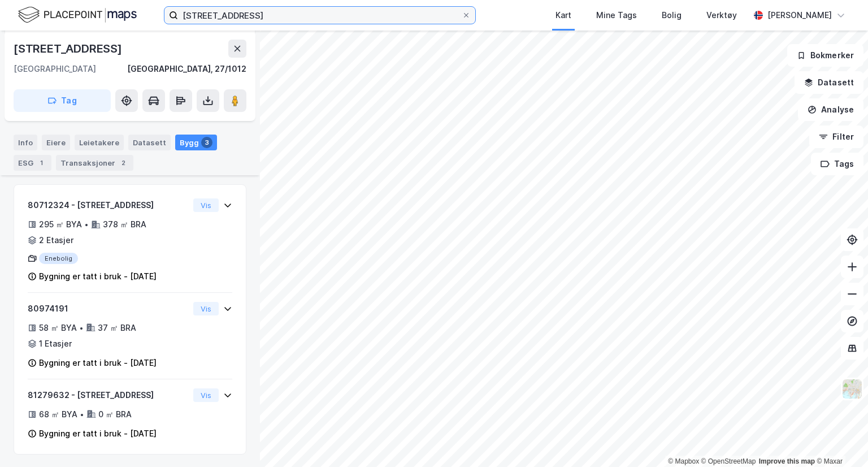  Describe the element at coordinates (729, 461) in the screenshot. I see `a: OpenStreetMap` at that location.